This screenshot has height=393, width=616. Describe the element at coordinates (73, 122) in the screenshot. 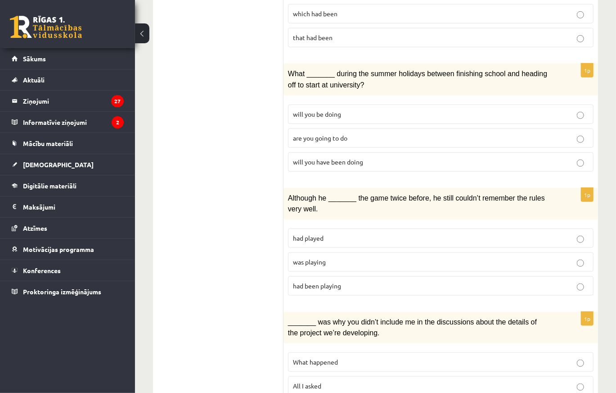

I see `legend: Informatīvie ziņojumi` at that location.